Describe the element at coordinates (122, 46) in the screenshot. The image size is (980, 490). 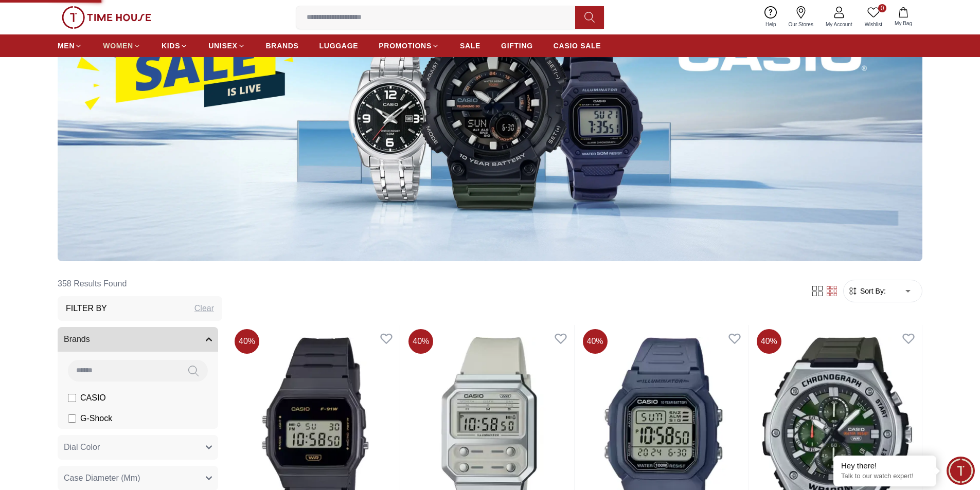
I see `a: WOMEN` at that location.